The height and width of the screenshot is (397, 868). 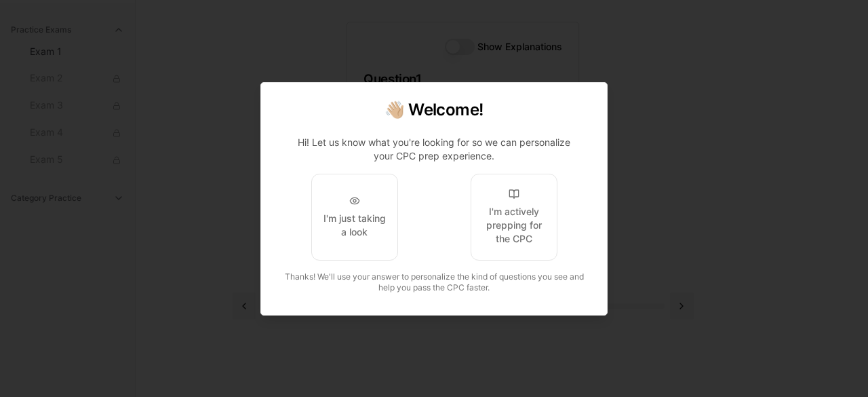 I want to click on div: I'm just taking a look, so click(x=354, y=225).